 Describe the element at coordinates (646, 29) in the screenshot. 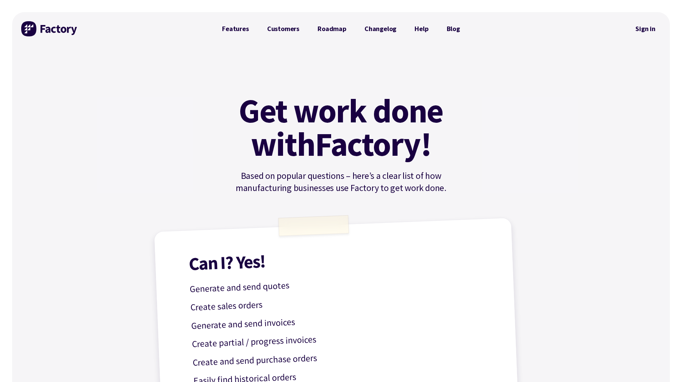

I see `a: Sign in` at that location.